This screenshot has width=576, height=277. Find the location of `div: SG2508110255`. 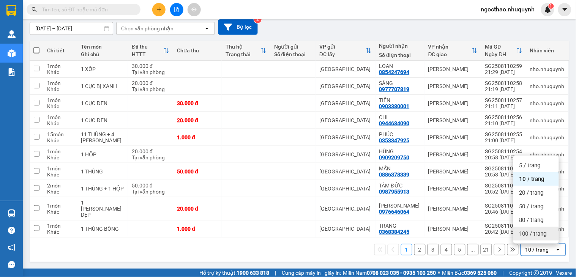

div: SG2508110255 is located at coordinates (504, 134).